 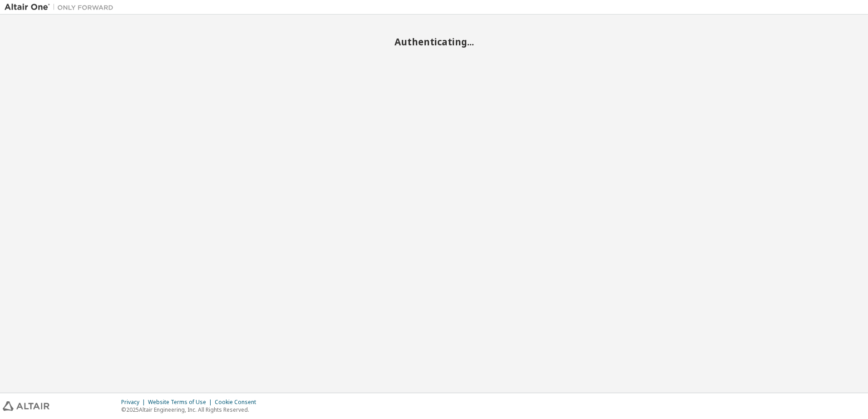 I want to click on div: Cookie Consent, so click(x=238, y=402).